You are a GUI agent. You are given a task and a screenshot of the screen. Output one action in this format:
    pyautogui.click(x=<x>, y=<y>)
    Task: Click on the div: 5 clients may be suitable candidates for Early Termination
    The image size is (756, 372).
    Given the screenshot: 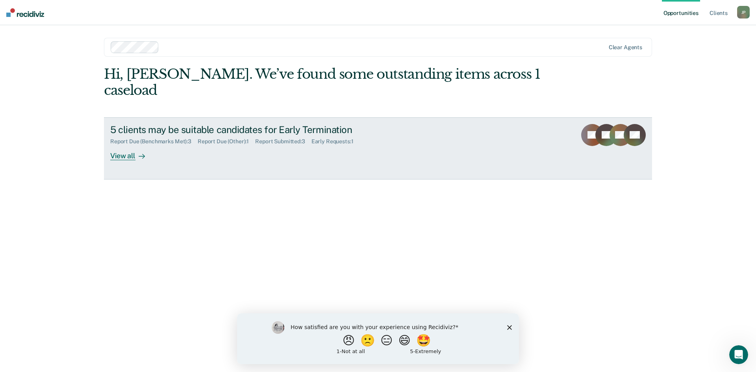 What is the action you would take?
    pyautogui.click(x=248, y=129)
    